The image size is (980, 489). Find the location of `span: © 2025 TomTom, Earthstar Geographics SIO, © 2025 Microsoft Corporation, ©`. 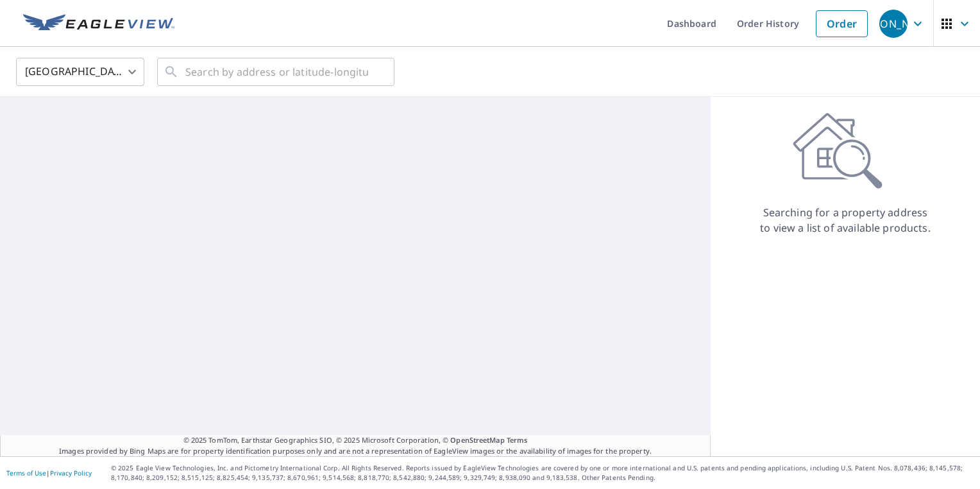

span: © 2025 TomTom, Earthstar Geographics SIO, © 2025 Microsoft Corporation, © is located at coordinates (355, 440).